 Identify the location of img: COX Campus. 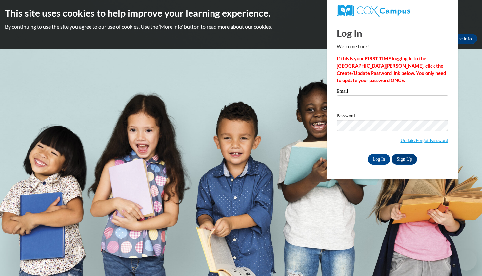
(374, 11).